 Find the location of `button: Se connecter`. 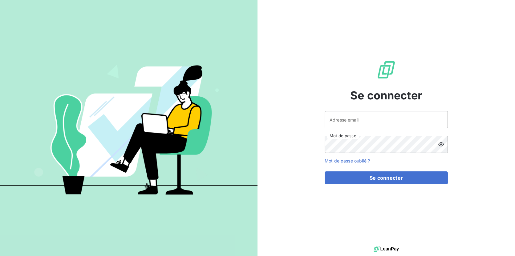

button: Se connecter is located at coordinates (387, 178).